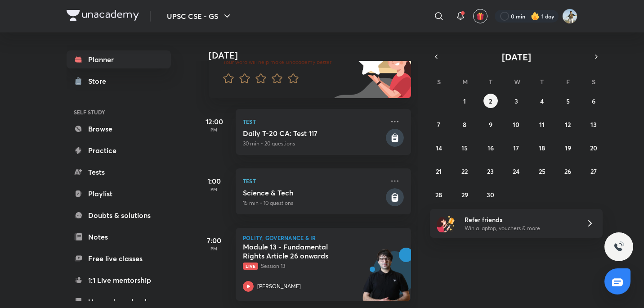 This screenshot has height=308, width=644. I want to click on button: September 3, 2025, so click(516, 101).